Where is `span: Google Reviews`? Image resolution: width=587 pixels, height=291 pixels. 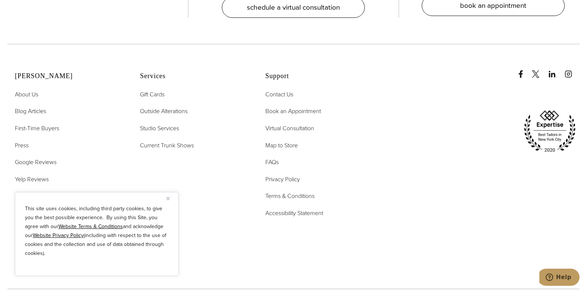 span: Google Reviews is located at coordinates (36, 162).